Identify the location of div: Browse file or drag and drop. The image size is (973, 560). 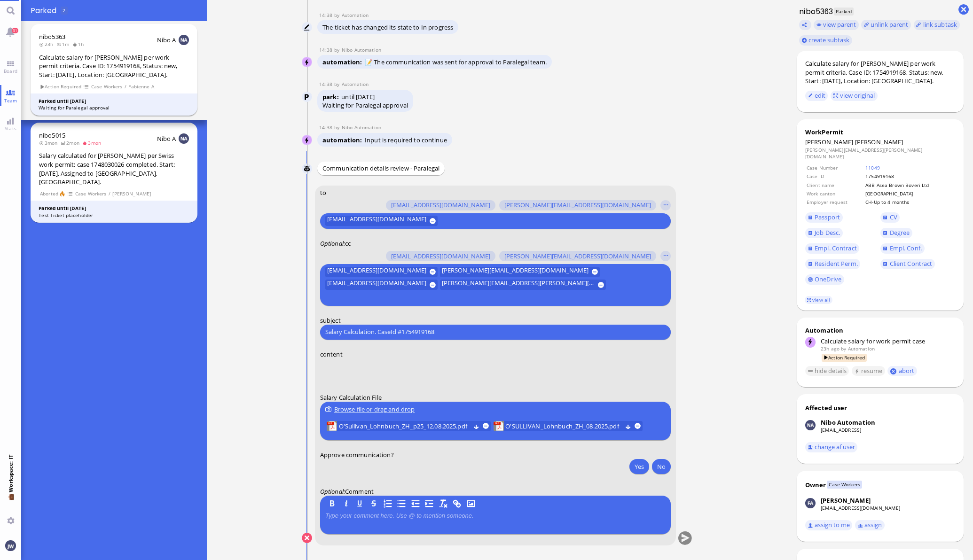
(495, 410).